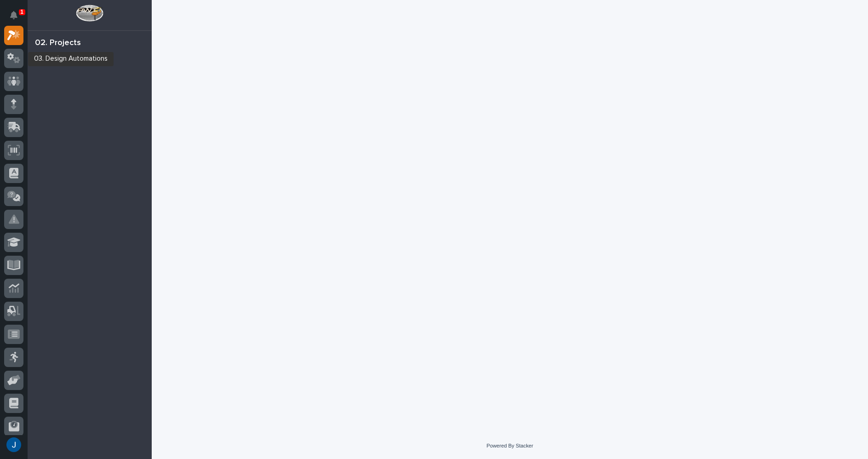 The width and height of the screenshot is (868, 459). What do you see at coordinates (14, 445) in the screenshot?
I see `button: users-avatar` at bounding box center [14, 445].